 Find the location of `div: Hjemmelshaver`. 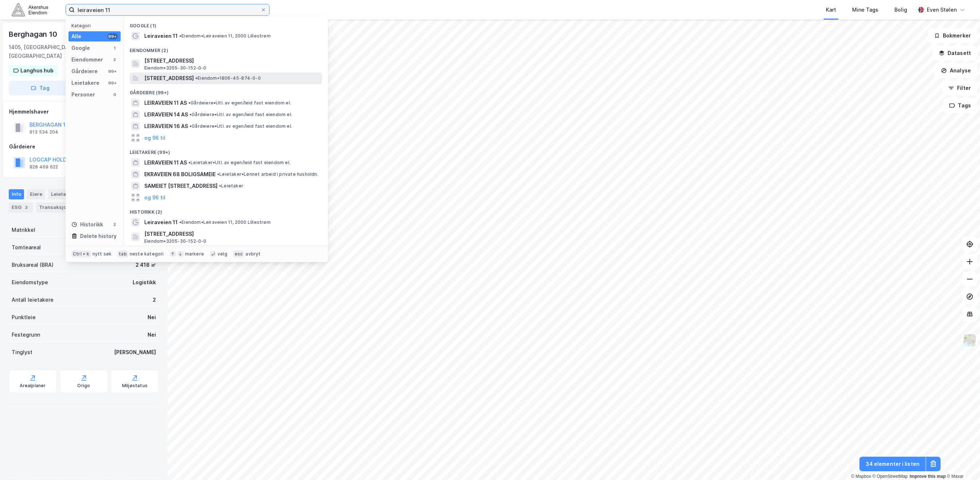

div: Hjemmelshaver is located at coordinates (84, 112).